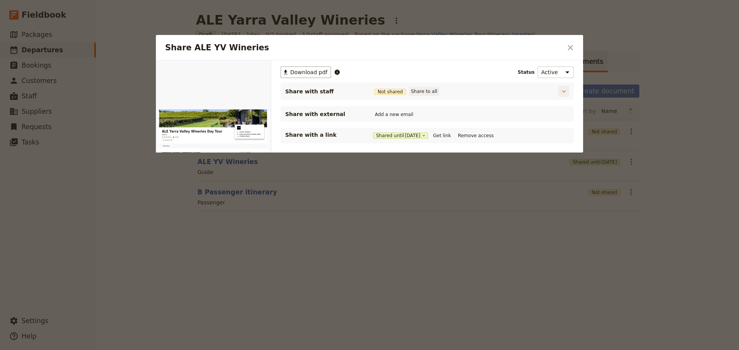  What do you see at coordinates (390, 92) in the screenshot?
I see `span: Not shared` at bounding box center [390, 92].